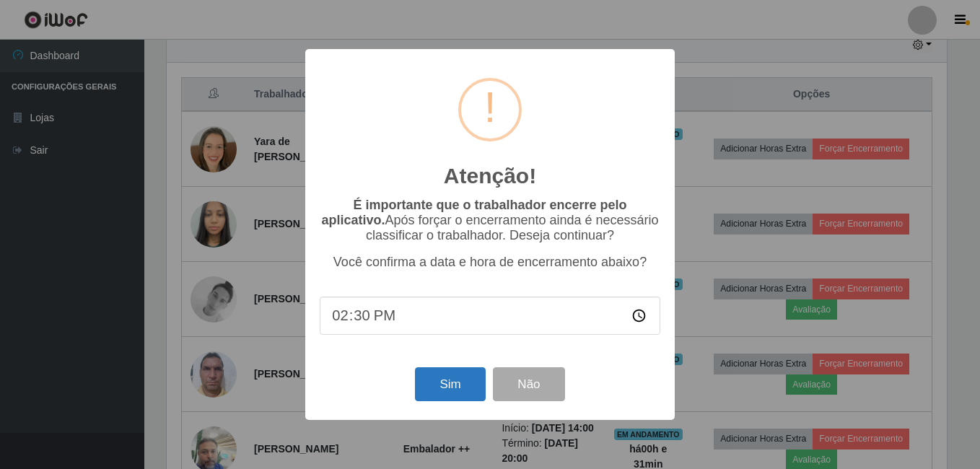 The width and height of the screenshot is (980, 469). What do you see at coordinates (473, 212) in the screenshot?
I see `b: É importante que o trabalhador encerre pelo aplicativo.` at bounding box center [473, 212].